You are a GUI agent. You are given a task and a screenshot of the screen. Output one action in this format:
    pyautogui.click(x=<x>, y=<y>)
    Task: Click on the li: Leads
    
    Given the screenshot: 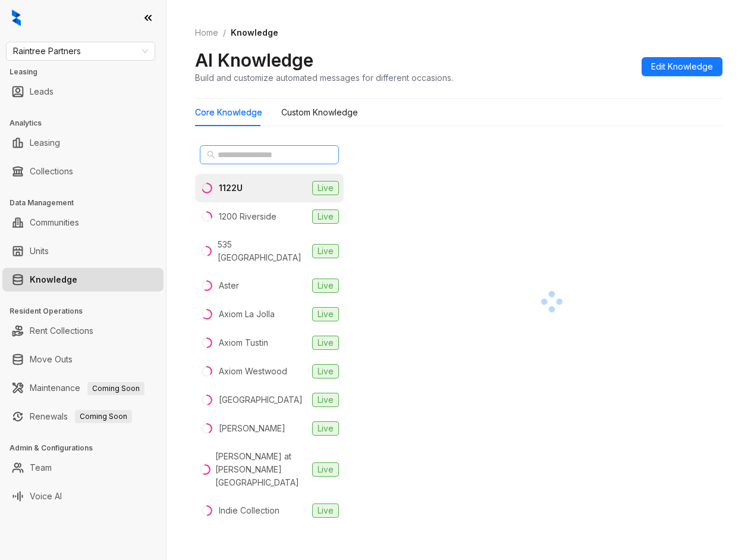 What is the action you would take?
    pyautogui.click(x=83, y=92)
    